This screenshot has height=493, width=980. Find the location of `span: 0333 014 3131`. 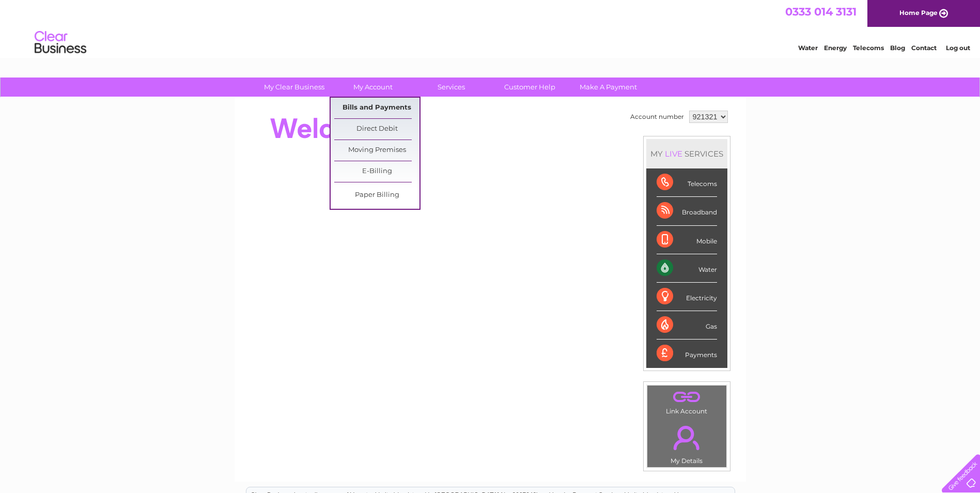

span: 0333 014 3131 is located at coordinates (821, 11).